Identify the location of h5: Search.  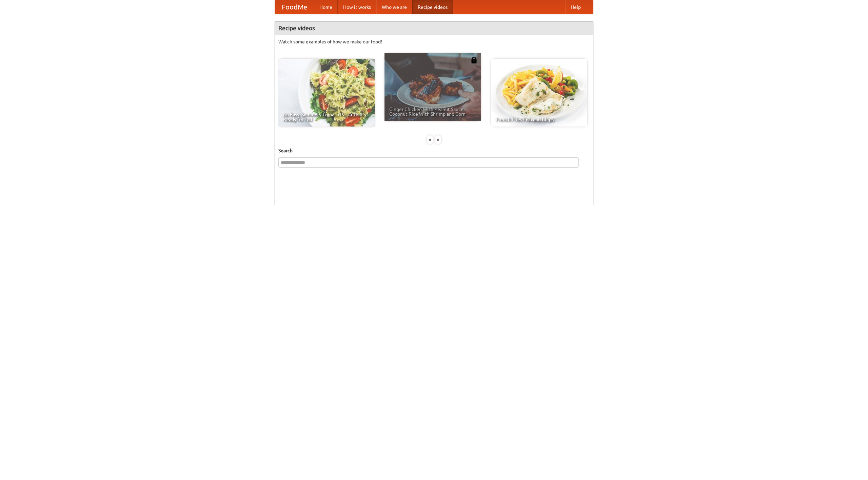
(434, 151).